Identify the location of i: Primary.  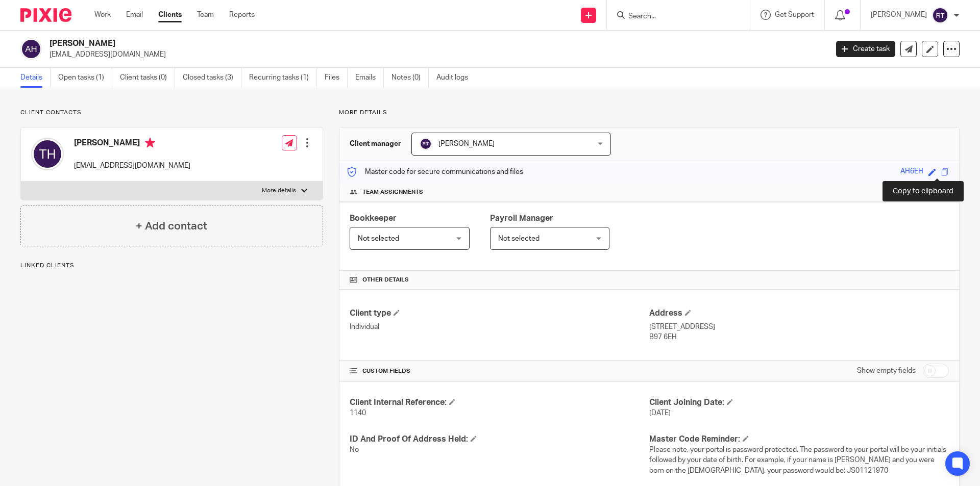
(150, 143).